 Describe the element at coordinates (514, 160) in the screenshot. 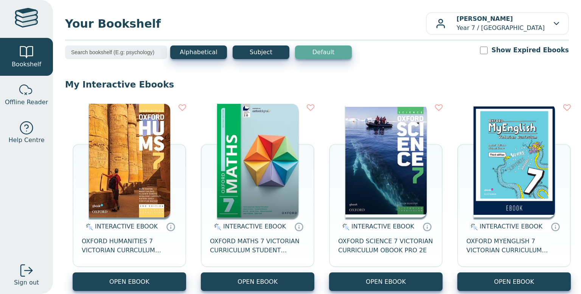

I see `img: 07fa92ac-67cf-49db-909b-cf2725316220.jpg` at that location.